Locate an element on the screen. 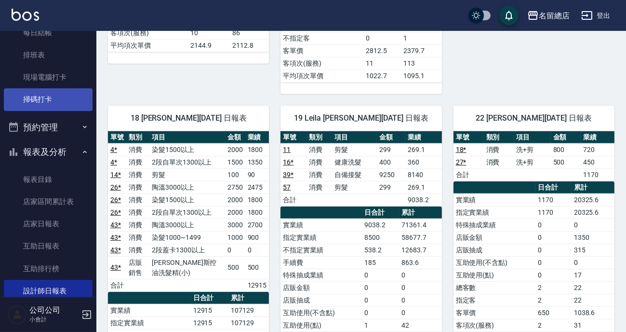 The width and height of the screenshot is (626, 332). a: 掃碼打卡 is located at coordinates (48, 99).